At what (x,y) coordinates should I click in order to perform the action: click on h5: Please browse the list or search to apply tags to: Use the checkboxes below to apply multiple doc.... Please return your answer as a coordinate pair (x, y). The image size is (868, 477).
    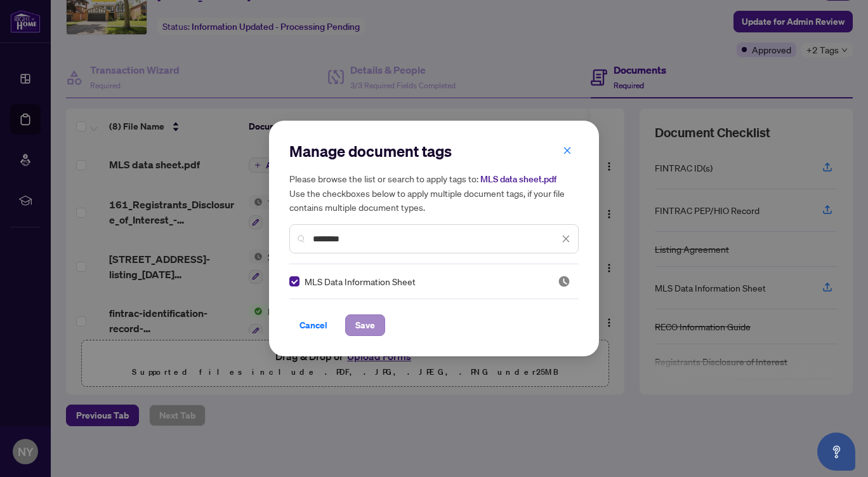
    Looking at the image, I should click on (434, 193).